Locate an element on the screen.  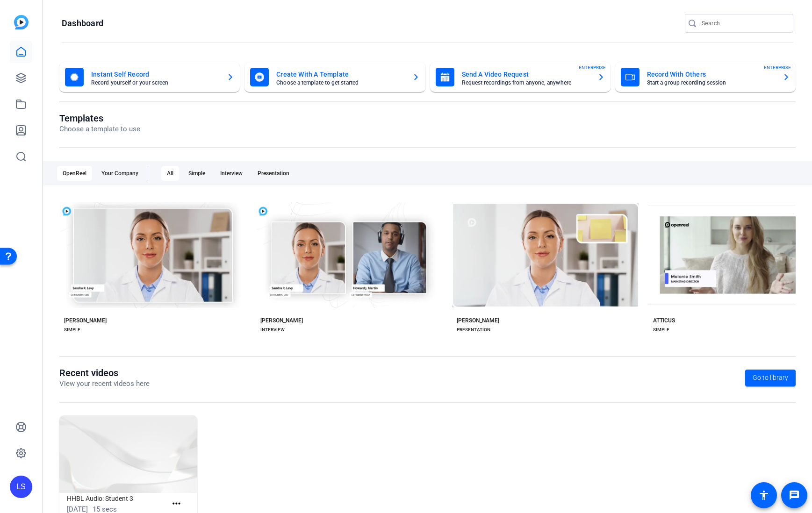
h1: HHBL Audio: Student 3 is located at coordinates (117, 498).